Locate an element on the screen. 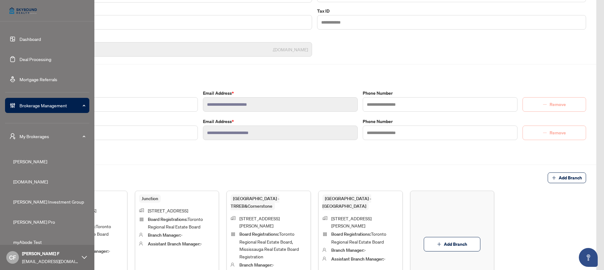  a: Dashboard is located at coordinates (30, 39).